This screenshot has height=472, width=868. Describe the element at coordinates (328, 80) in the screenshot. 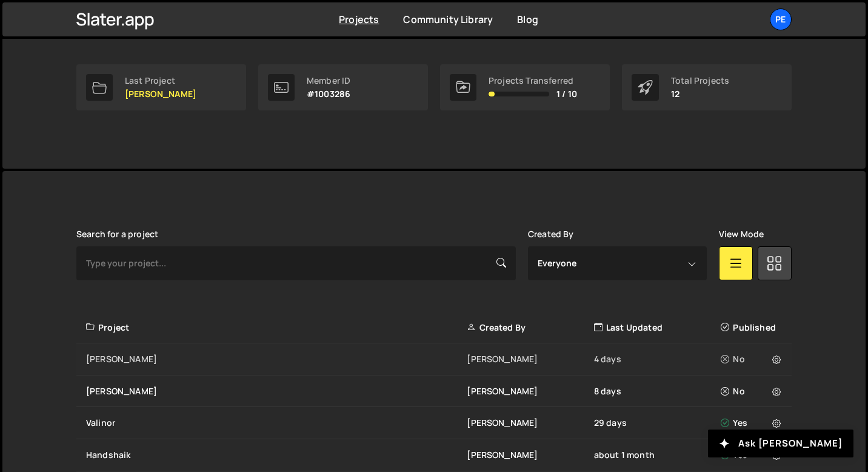

I see `div: Member ID` at that location.